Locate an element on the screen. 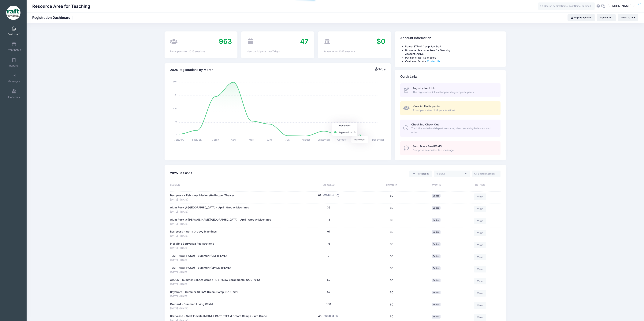 The image size is (644, 321). span: 1709 is located at coordinates (382, 69).